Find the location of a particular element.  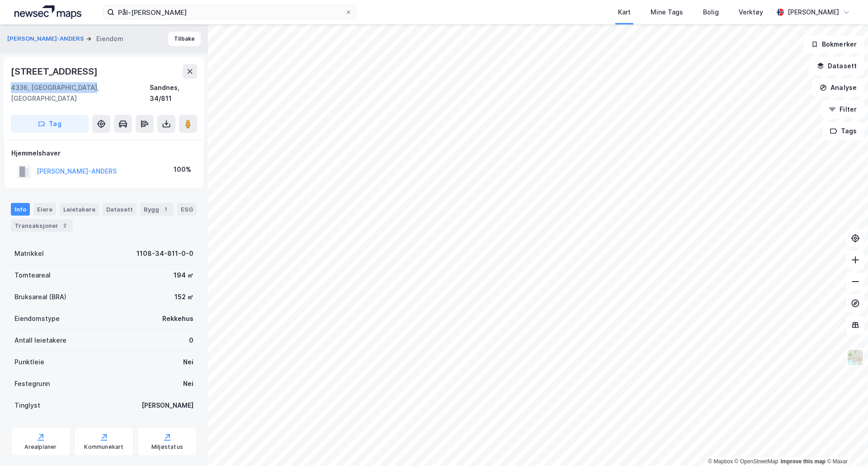

input: Søk på adresse, matrikkel, gårdeiere, leietakere eller personer is located at coordinates (230, 12).